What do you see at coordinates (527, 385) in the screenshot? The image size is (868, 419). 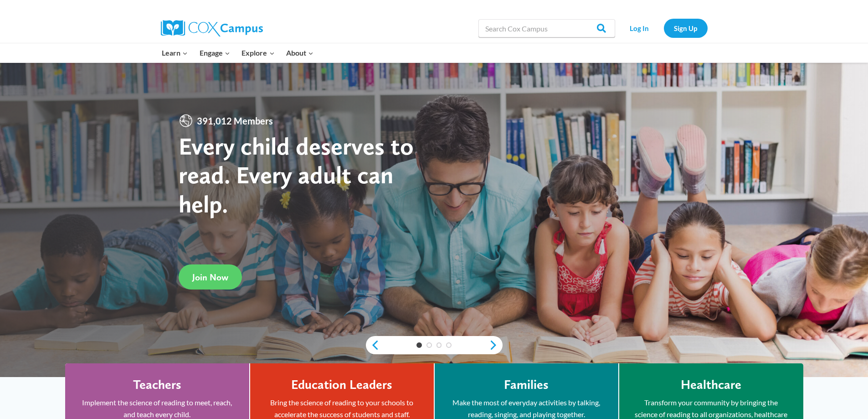 I see `h4: Families` at bounding box center [527, 385].